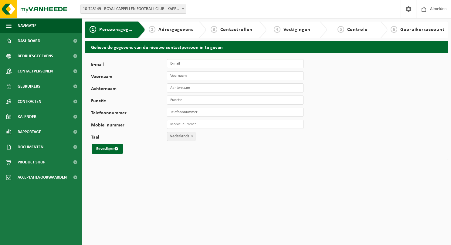  What do you see at coordinates (120, 30) in the screenshot?
I see `span: Persoonsgegevens` at bounding box center [120, 30].